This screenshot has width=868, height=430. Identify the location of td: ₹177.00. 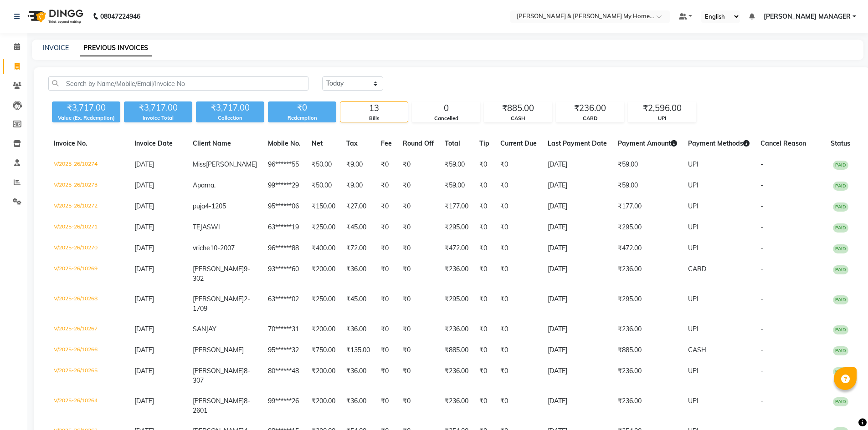
(457, 207).